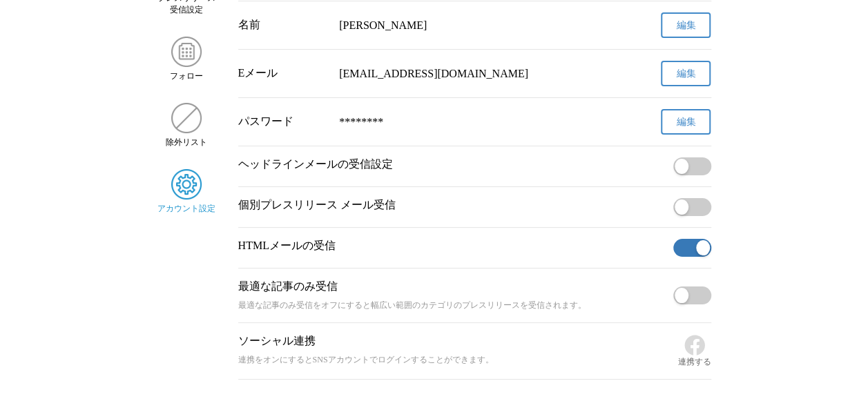  I want to click on div: パスワード, so click(283, 122).